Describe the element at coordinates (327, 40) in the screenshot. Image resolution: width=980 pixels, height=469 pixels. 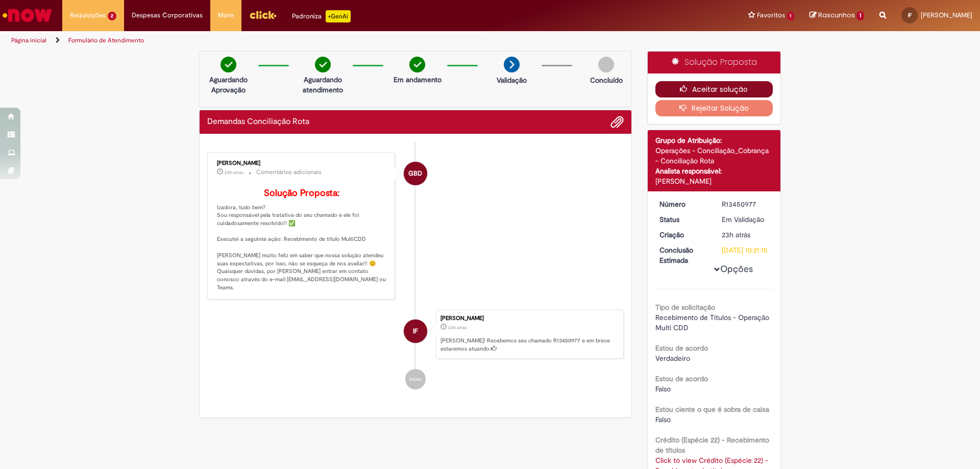
I see `ul: Trilhas de página` at that location.